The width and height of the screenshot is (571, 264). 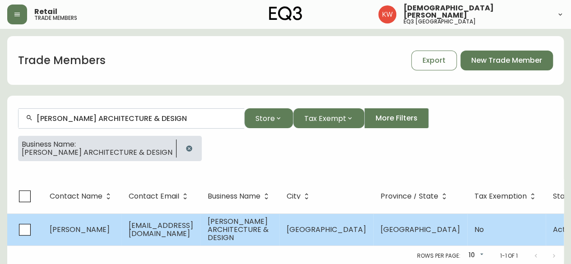 I want to click on span: More Filters, so click(x=397, y=118).